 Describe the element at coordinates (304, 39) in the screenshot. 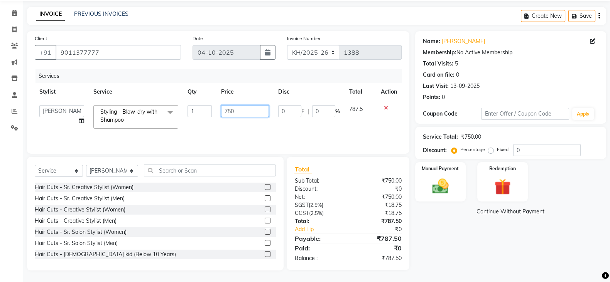

I see `label: Invoice Number` at that location.